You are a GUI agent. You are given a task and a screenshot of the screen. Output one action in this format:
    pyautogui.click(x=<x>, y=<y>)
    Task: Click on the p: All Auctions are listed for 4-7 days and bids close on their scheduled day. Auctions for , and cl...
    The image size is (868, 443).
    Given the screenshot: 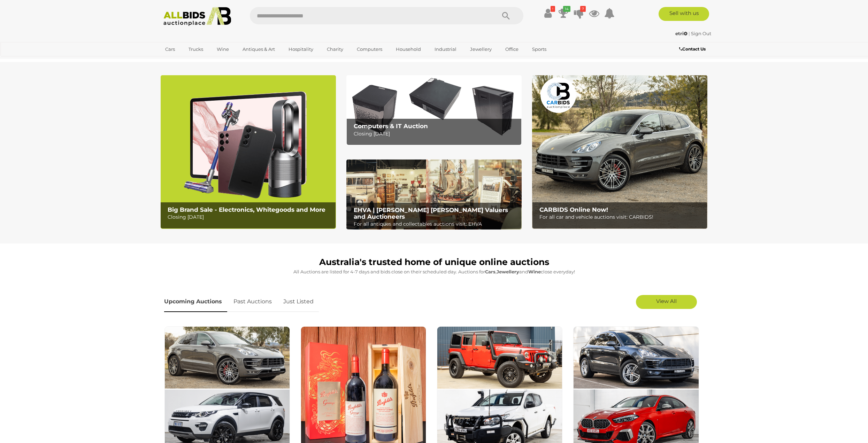 What is the action you would take?
    pyautogui.click(x=434, y=272)
    